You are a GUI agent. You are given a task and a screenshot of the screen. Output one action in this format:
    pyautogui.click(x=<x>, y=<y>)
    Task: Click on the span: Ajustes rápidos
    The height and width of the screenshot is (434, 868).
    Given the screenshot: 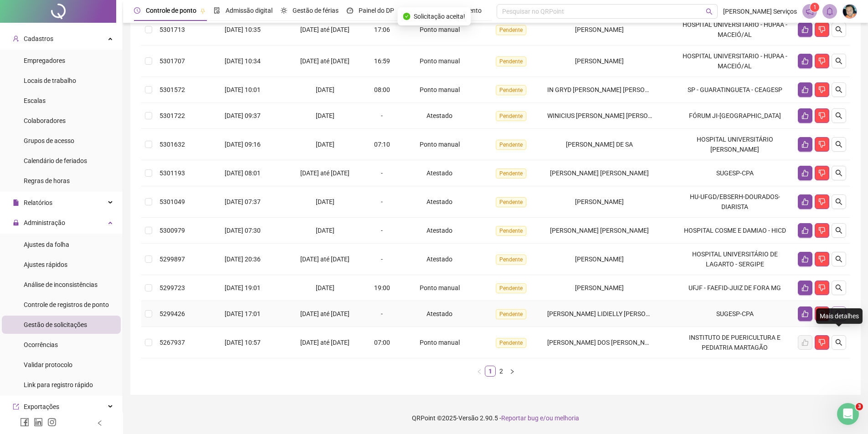 What is the action you would take?
    pyautogui.click(x=46, y=265)
    